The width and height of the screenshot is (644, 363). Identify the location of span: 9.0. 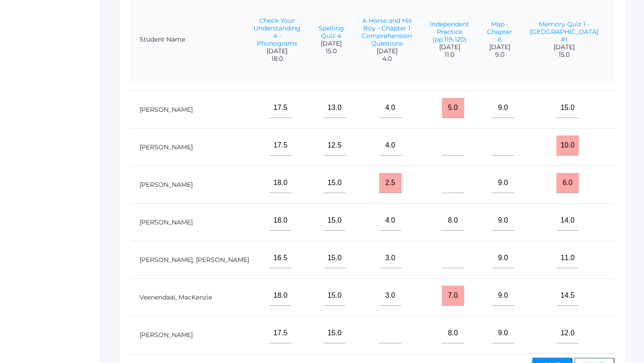
(500, 55).